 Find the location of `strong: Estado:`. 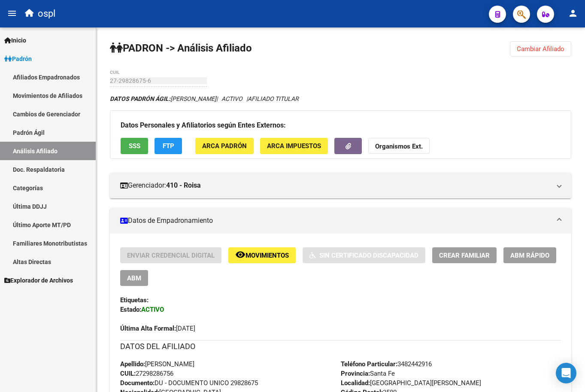

strong: Estado: is located at coordinates (130, 310).